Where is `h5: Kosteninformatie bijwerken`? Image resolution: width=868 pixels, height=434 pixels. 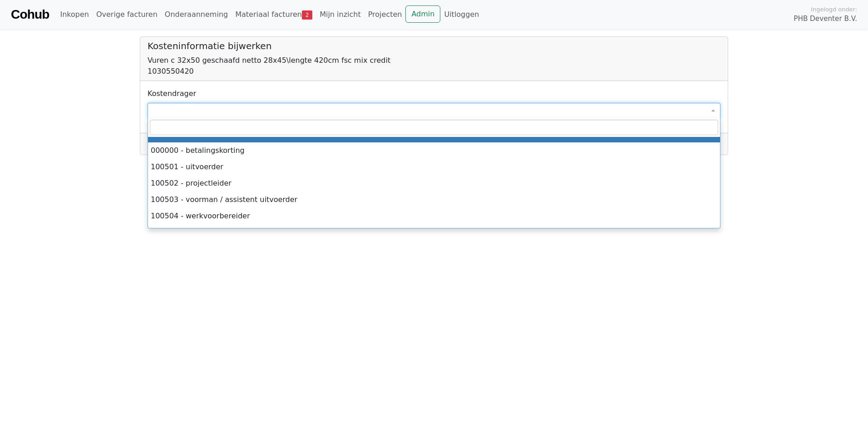 h5: Kosteninformatie bijwerken is located at coordinates (434, 46).